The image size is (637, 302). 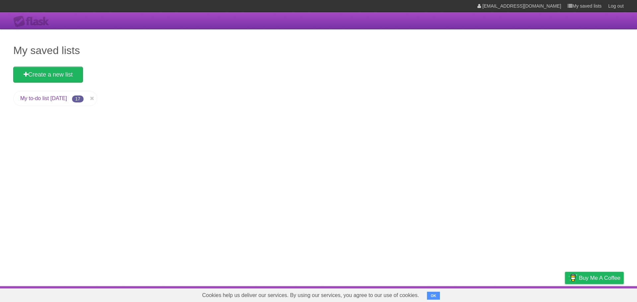 What do you see at coordinates (318, 50) in the screenshot?
I see `h1: My saved lists` at bounding box center [318, 50].